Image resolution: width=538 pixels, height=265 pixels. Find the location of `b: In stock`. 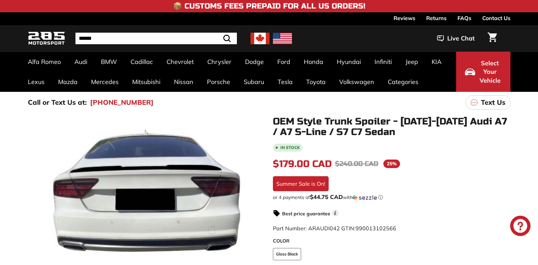

b: In stock is located at coordinates (290, 147).